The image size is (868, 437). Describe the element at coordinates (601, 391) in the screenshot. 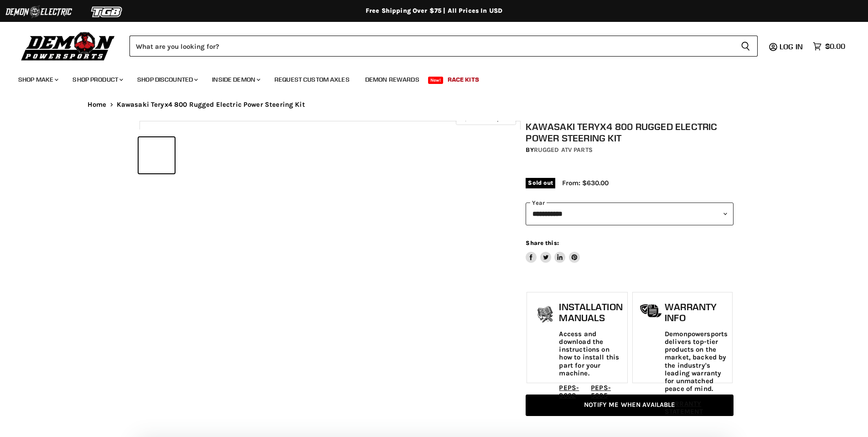

I see `a: PEPS-5005` at that location.